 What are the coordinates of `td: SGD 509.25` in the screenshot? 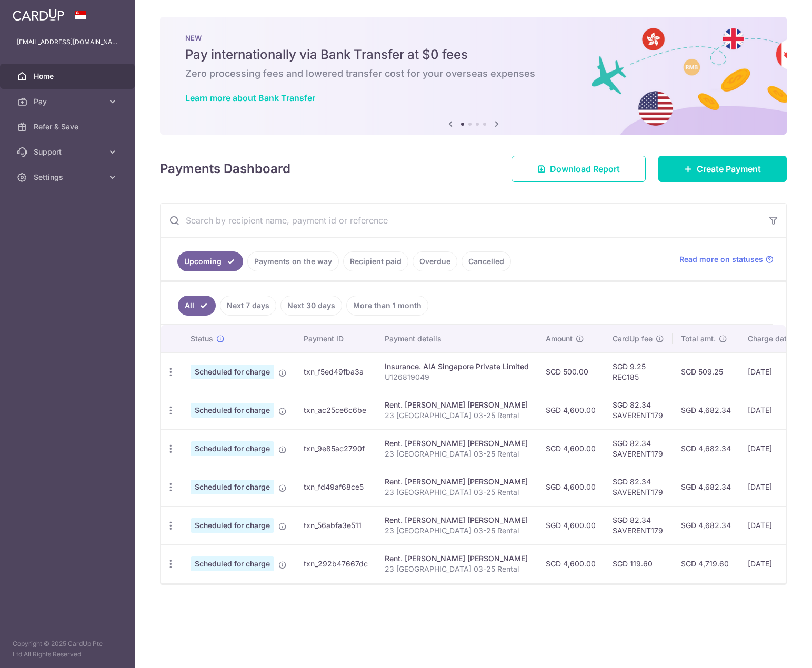 It's located at (706, 371).